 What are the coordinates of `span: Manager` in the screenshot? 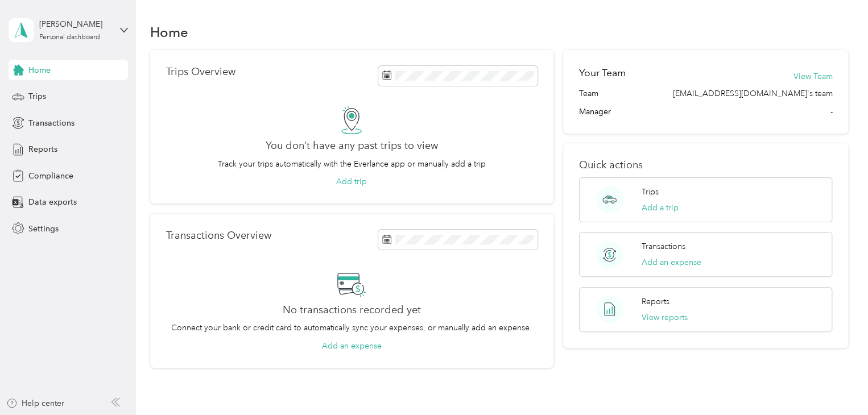 It's located at (595, 112).